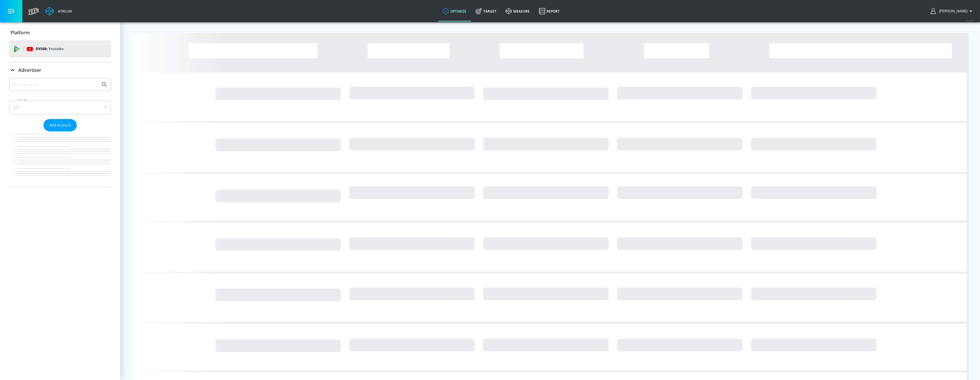 This screenshot has width=980, height=380. I want to click on p: Youtube, so click(56, 49).